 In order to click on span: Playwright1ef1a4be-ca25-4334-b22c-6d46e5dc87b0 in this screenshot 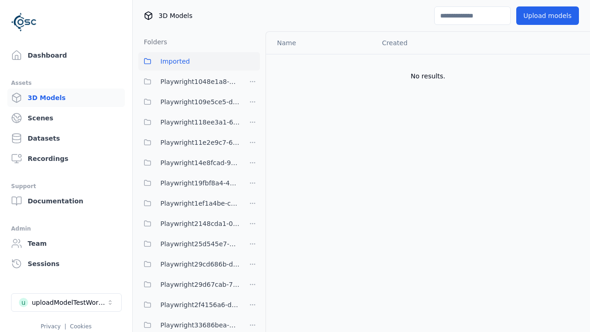, I will do `click(200, 203)`.